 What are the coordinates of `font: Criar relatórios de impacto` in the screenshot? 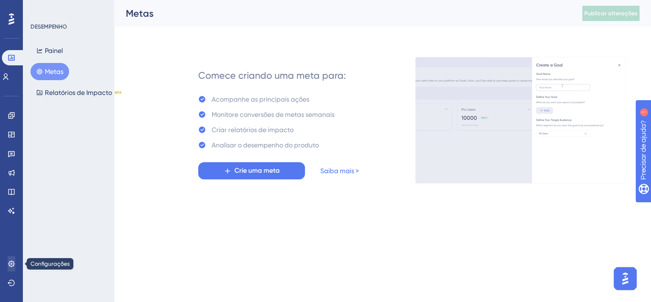 It's located at (252, 130).